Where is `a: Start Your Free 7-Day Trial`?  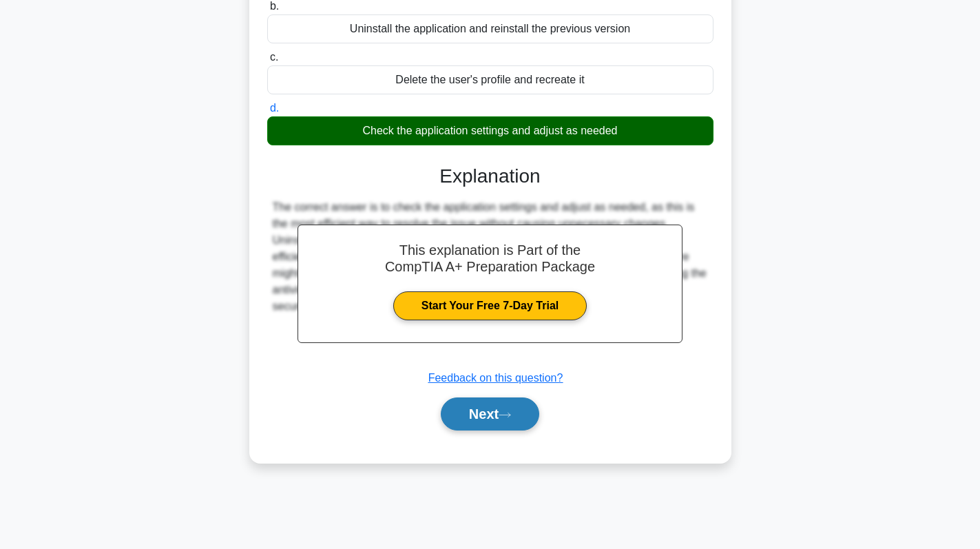 a: Start Your Free 7-Day Trial is located at coordinates (490, 305).